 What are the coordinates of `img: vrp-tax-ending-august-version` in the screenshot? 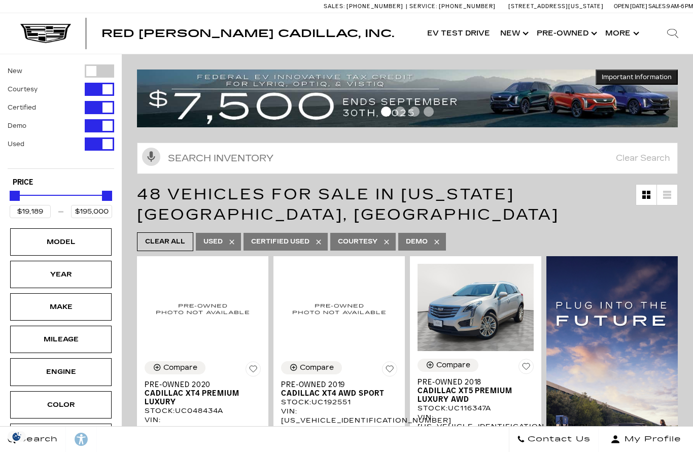 It's located at (407, 98).